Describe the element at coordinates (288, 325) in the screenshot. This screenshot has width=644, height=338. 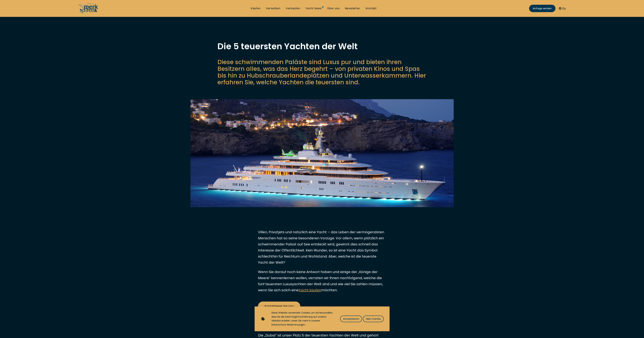
I see `a: Datenschutz-Bestimmungen` at that location.